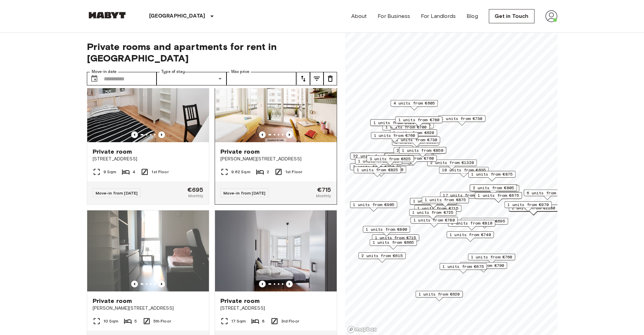  I want to click on img: Marketing picture of unit DE-01-302-014-02, so click(148, 251).